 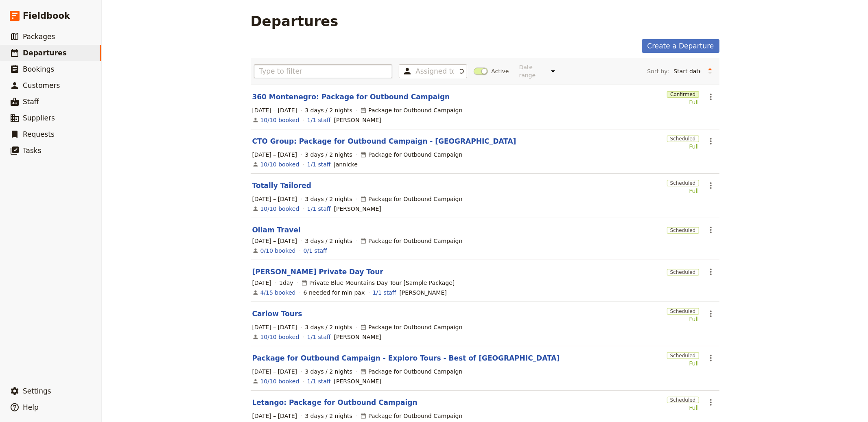 I want to click on span: Help, so click(x=30, y=407).